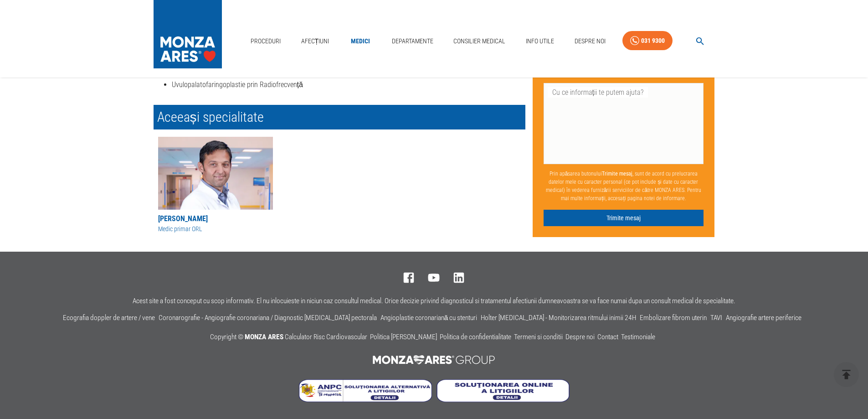 Image resolution: width=868 pixels, height=419 pixels. Describe the element at coordinates (580, 337) in the screenshot. I see `a: Despre noi` at that location.